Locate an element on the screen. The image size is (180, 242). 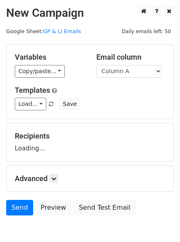
a: Send is located at coordinates (20, 208).